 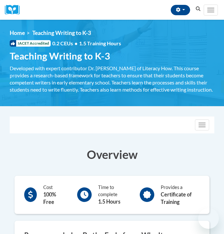 What do you see at coordinates (53, 195) in the screenshot?
I see `div: Cost` at bounding box center [53, 195].